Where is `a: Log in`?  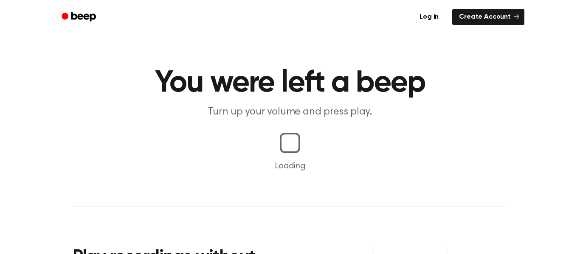 a: Log in is located at coordinates (429, 17).